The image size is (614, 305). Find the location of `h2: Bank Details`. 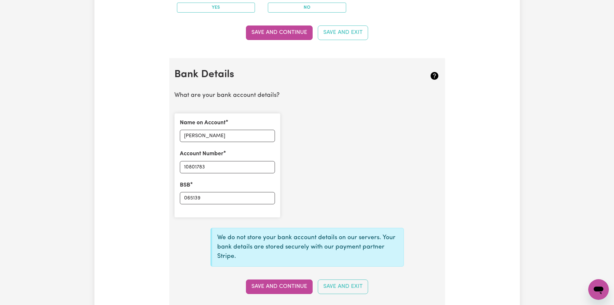

h2: Bank Details is located at coordinates (285, 74).